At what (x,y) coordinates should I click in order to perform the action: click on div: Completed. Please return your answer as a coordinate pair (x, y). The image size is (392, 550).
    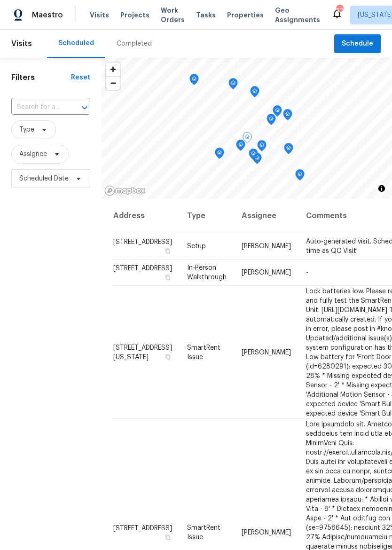
    Looking at the image, I should click on (134, 44).